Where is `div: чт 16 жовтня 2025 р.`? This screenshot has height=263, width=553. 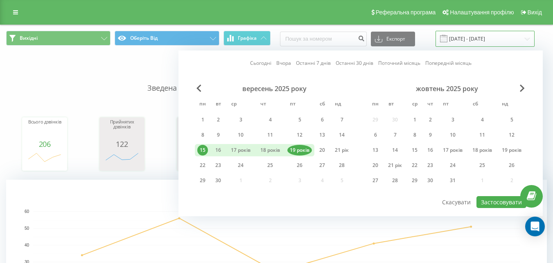
div: чт 16 жовтня 2025 р. is located at coordinates (430, 150).